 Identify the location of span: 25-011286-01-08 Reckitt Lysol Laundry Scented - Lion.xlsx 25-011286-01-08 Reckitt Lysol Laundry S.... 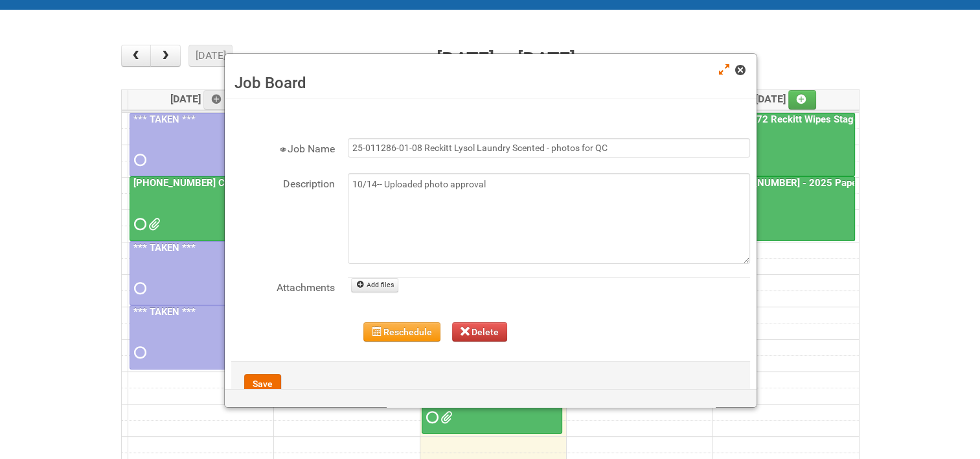
(445, 418).